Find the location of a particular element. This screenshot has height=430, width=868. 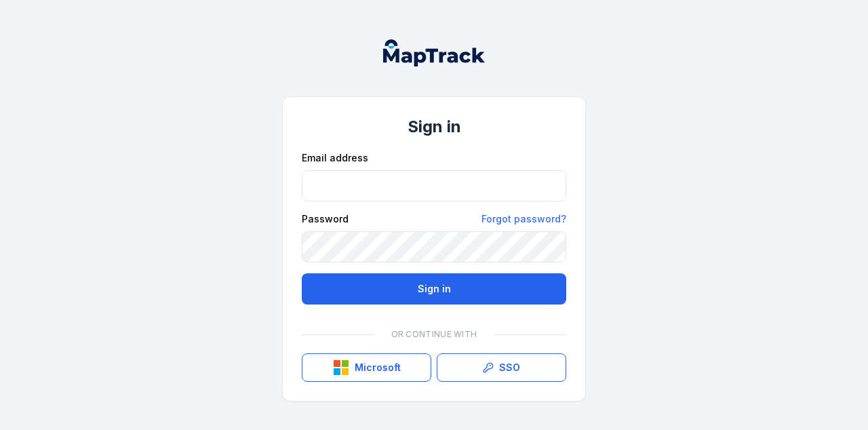

a: SSO is located at coordinates (502, 367).